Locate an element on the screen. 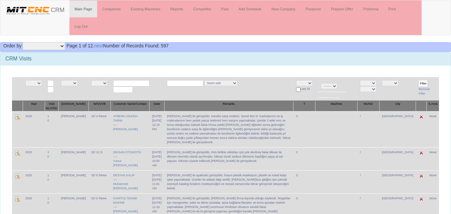 The image size is (451, 214). a: DİKSAN OTOMOTİV is located at coordinates (127, 152).